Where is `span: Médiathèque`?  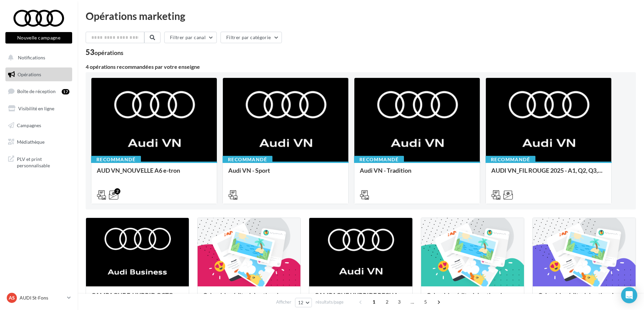 span: Médiathèque is located at coordinates (31, 141).